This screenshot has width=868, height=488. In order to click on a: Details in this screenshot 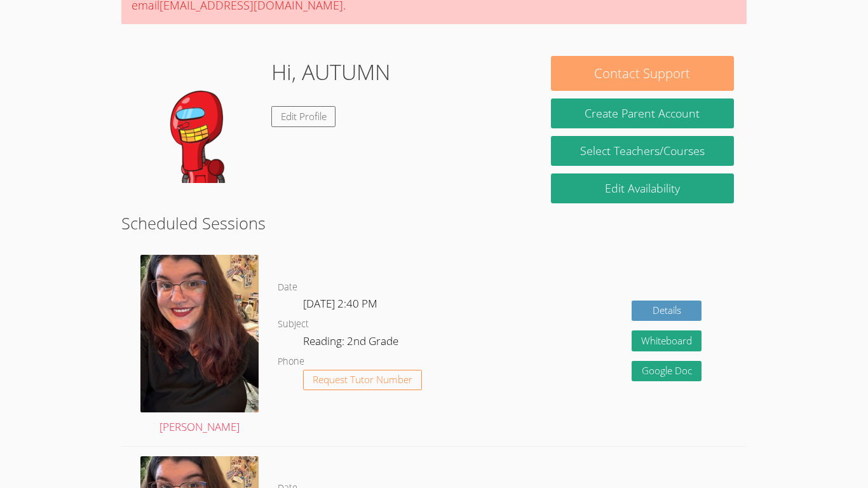, I will do `click(667, 311)`.